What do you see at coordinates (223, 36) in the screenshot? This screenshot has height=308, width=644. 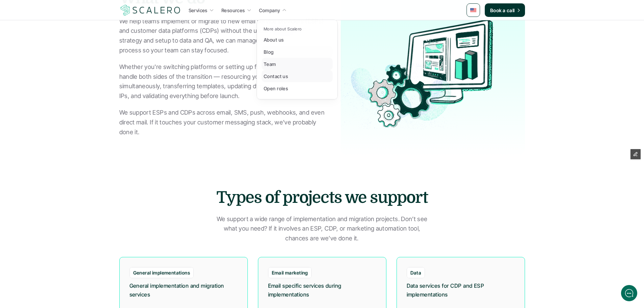 I see `p: We help teams implement or migrate to new email service providers (ESPs) and customer data platfo...` at bounding box center [223, 36].